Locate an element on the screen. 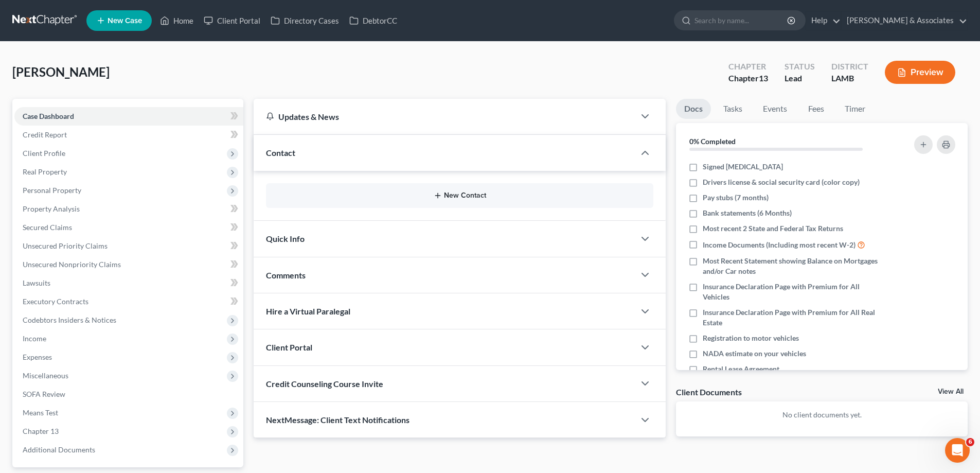 The image size is (980, 473). a: View All is located at coordinates (951, 391).